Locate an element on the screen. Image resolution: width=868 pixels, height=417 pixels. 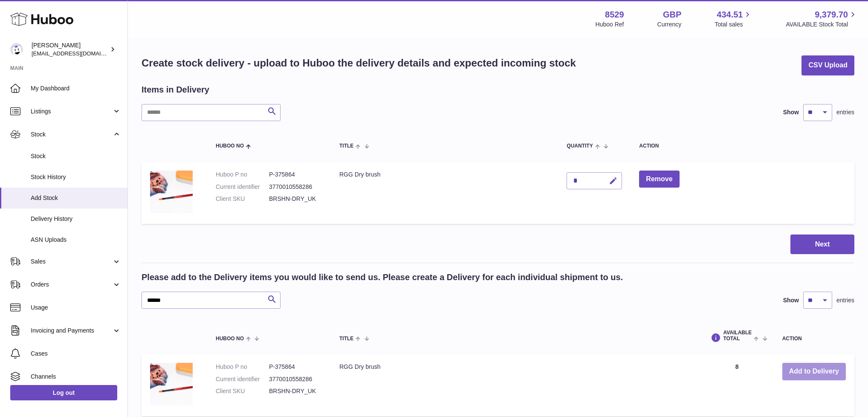
td: 8 is located at coordinates (737, 385).